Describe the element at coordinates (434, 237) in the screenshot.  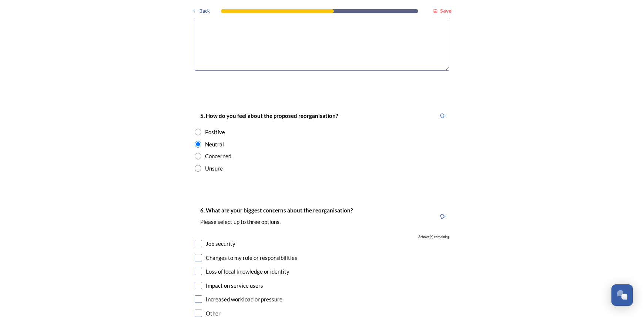
I see `span: 3 choice(s) remaining` at that location.